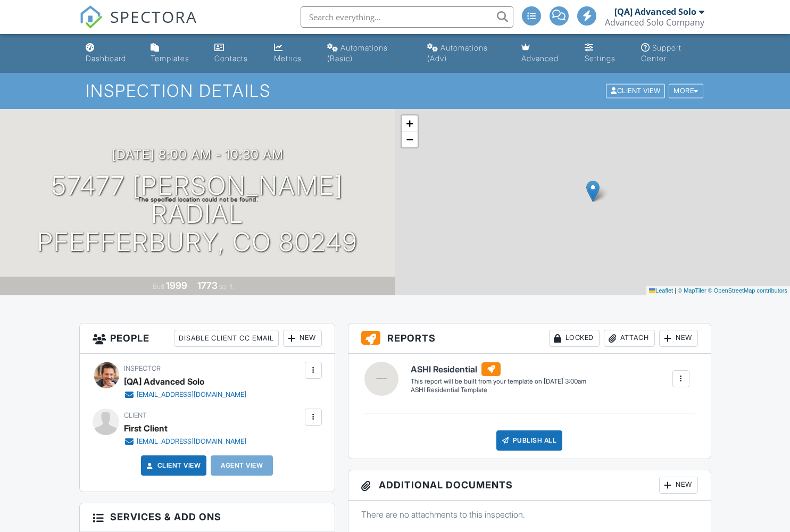  I want to click on div: Disable Client CC Email, so click(226, 338).